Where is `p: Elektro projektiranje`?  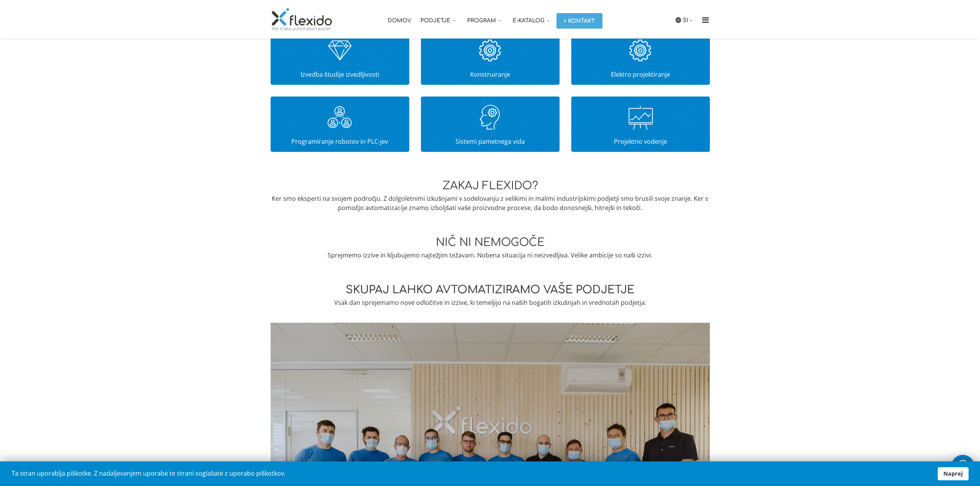 p: Elektro projektiranje is located at coordinates (640, 75).